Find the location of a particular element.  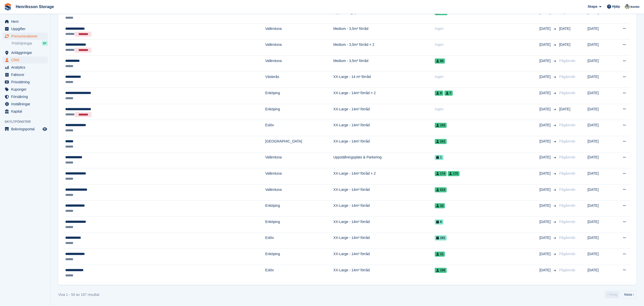

span: Fakturor is located at coordinates (27, 75).